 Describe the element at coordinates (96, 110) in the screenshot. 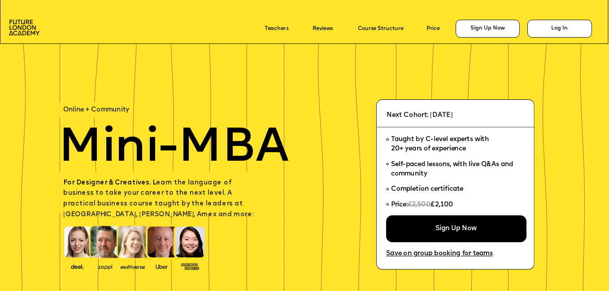

I see `span: Online + Community` at that location.